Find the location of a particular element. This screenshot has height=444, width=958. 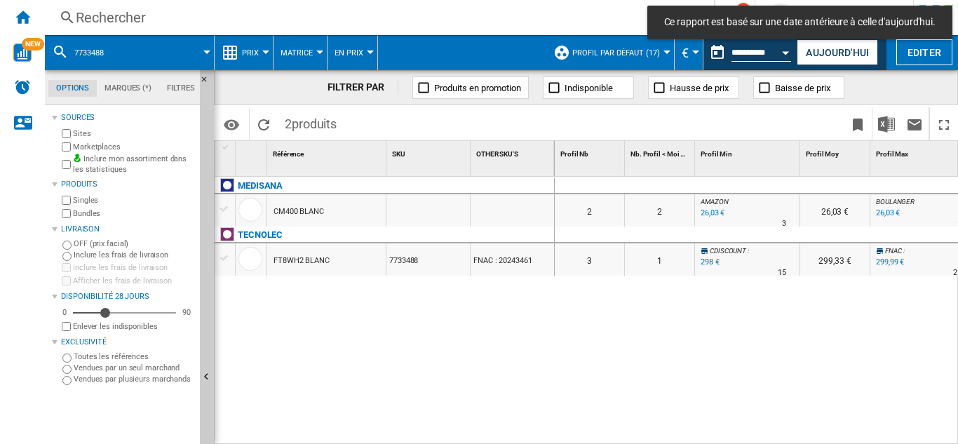

input: Vendues par plusieurs marchands is located at coordinates (67, 380).